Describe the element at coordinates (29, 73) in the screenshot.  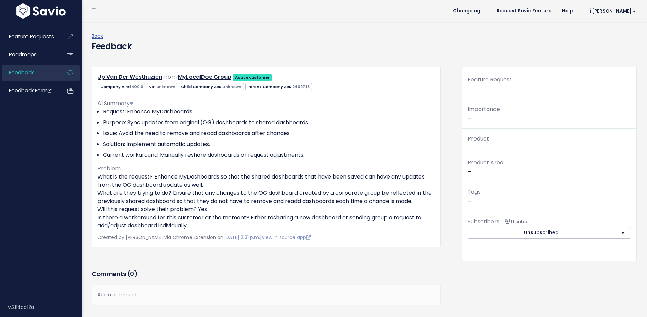
I see `a: Feedback` at that location.